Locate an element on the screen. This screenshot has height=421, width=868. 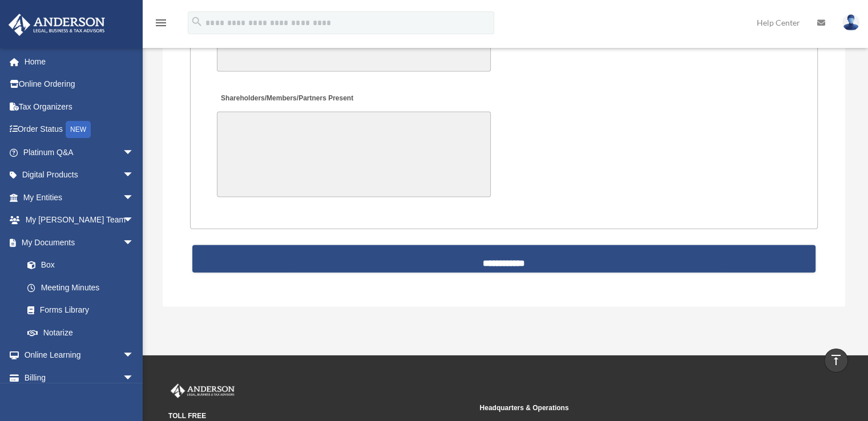
a: My Documentsarrow_drop_down is located at coordinates (79, 242).